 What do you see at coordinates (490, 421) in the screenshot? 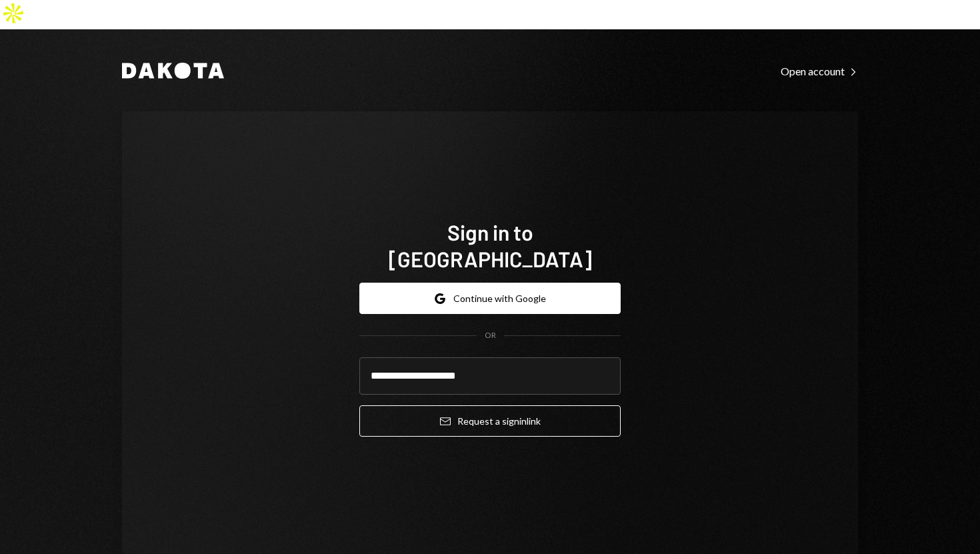
I see `button: Request a signinlink` at bounding box center [490, 421].